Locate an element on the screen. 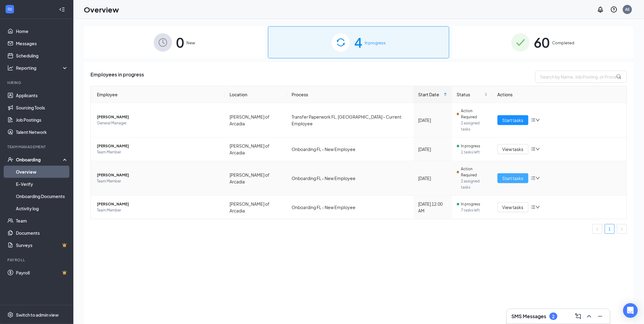  h1: Overview is located at coordinates (101, 10).